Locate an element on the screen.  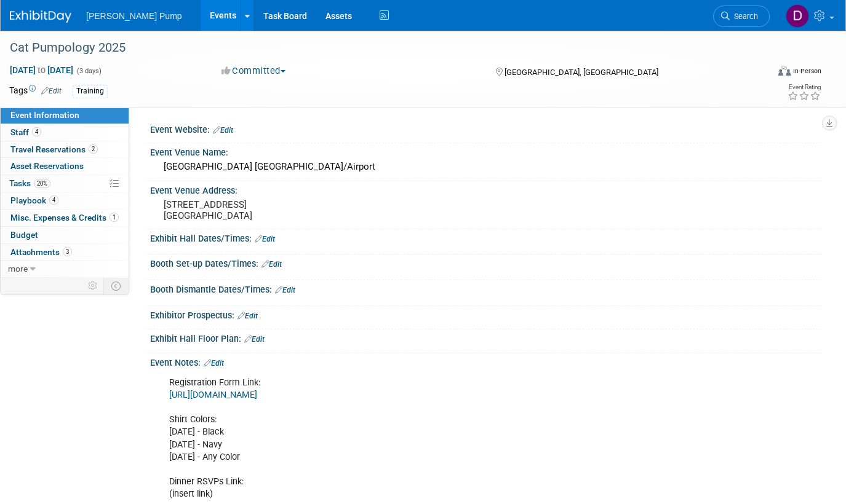
span: Staff is located at coordinates (26, 132).